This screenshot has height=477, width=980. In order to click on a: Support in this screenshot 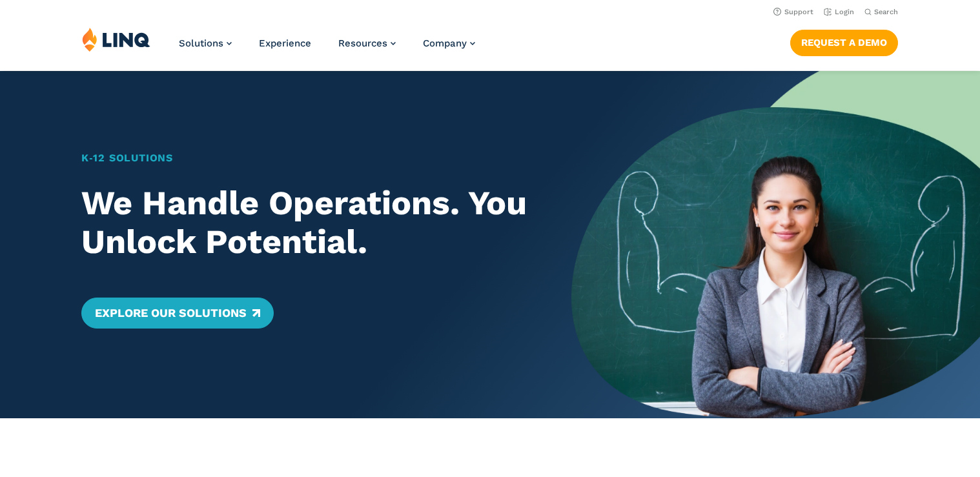, I will do `click(793, 12)`.